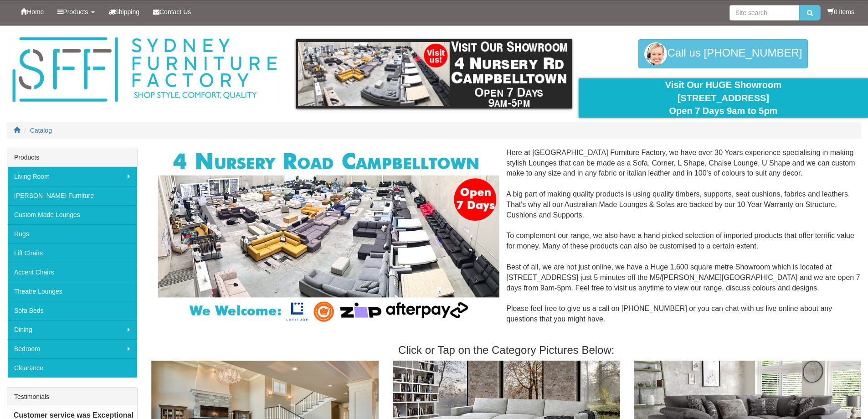 Image resolution: width=868 pixels, height=419 pixels. I want to click on a: Lift Chairs, so click(72, 253).